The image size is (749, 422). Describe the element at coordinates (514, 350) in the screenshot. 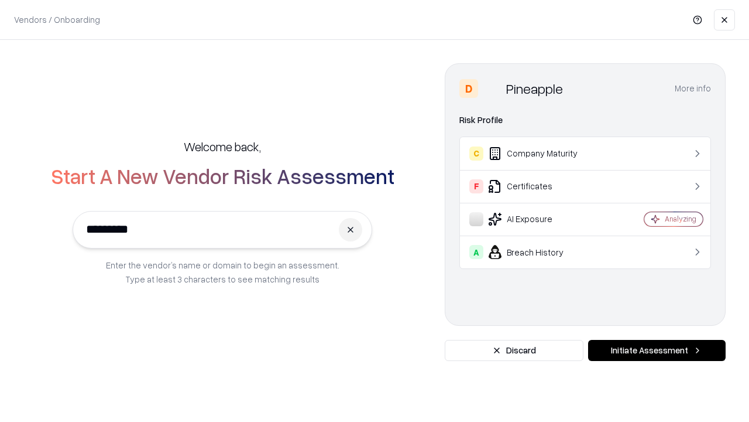

I see `button: Discard` at that location.